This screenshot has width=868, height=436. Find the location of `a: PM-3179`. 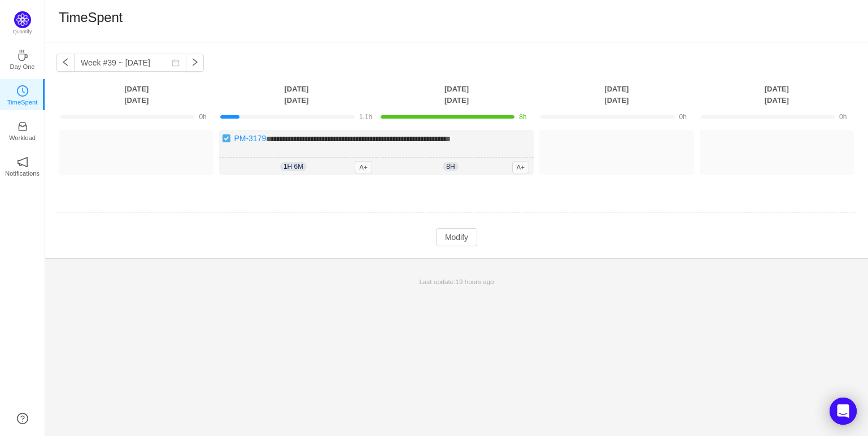

a: PM-3179 is located at coordinates (250, 138).